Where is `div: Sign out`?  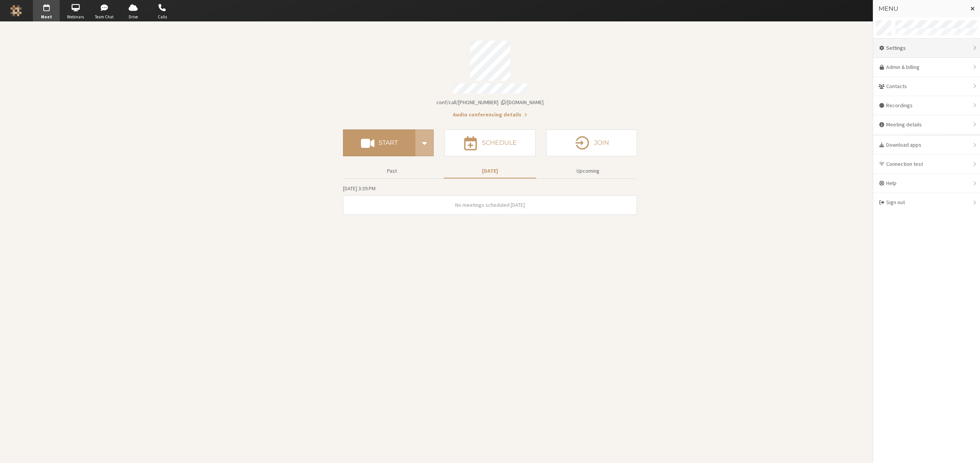
div: Sign out is located at coordinates (927, 202).